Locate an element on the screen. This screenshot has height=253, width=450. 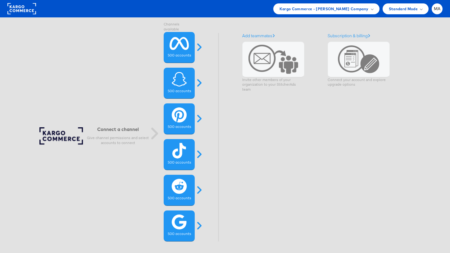
label: Channels available is located at coordinates (179, 27).